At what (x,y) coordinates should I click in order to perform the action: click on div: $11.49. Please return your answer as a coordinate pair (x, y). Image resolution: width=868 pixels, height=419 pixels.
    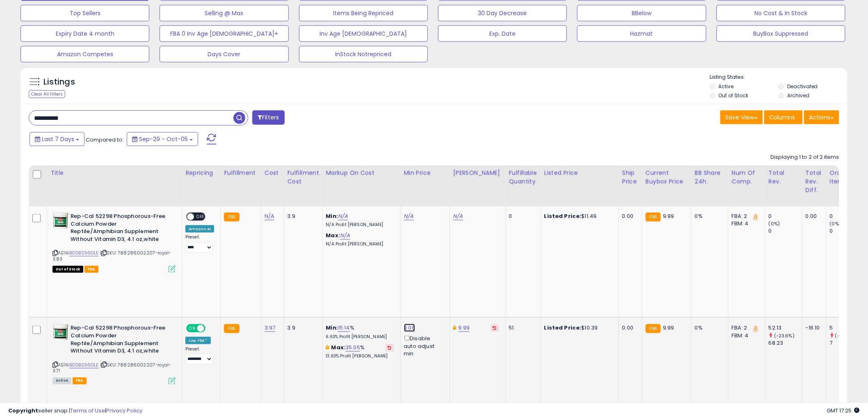
    Looking at the image, I should click on (578, 216).